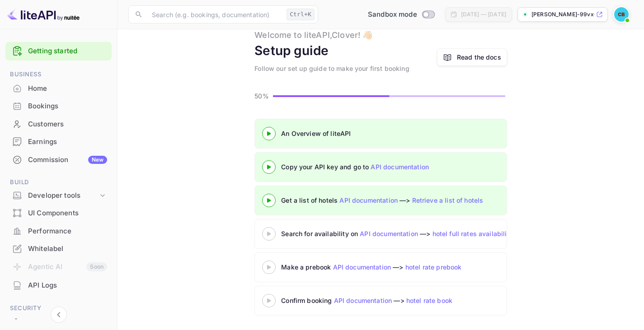 This screenshot has width=644, height=330. I want to click on span: Sandbox mode, so click(392, 14).